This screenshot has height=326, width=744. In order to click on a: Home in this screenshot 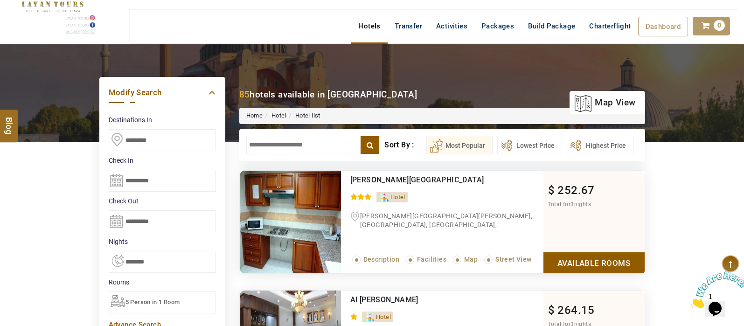, I will do `click(255, 115)`.